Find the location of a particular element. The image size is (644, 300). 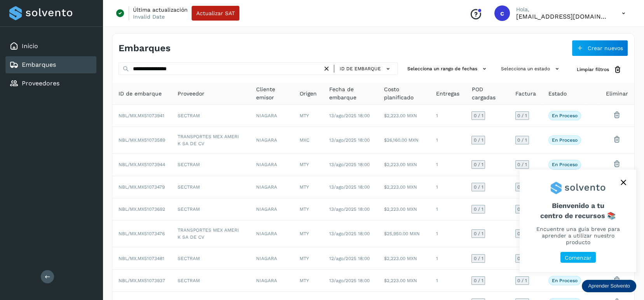

button: Selecciona un rango de fechas is located at coordinates (448, 68).